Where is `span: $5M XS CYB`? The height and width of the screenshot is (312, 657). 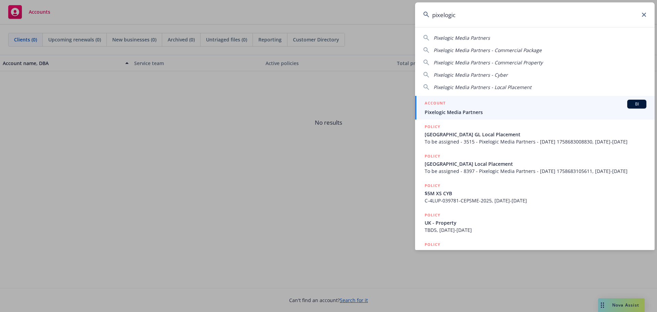 span: $5M XS CYB is located at coordinates (536, 193).